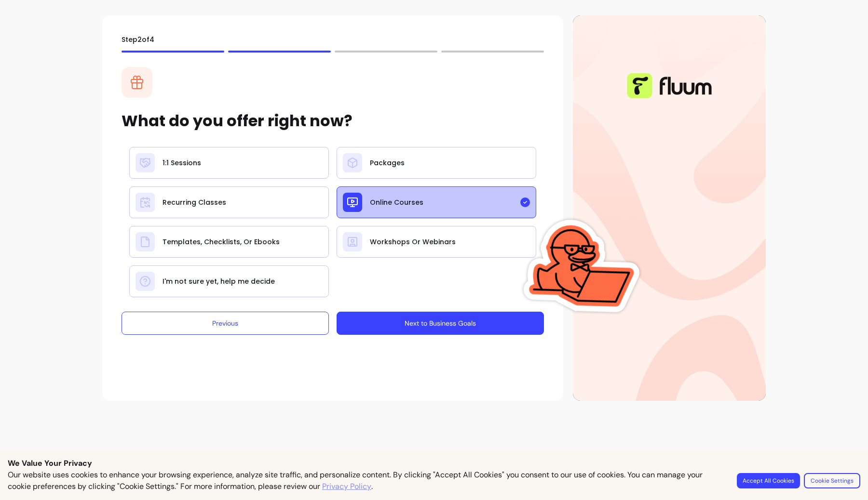  I want to click on a: Privacy Policy, so click(347, 487).